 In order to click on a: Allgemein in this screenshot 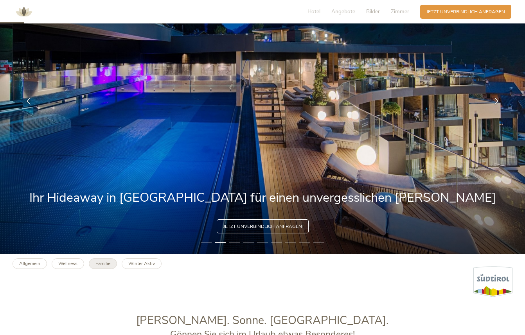, I will do `click(30, 264)`.